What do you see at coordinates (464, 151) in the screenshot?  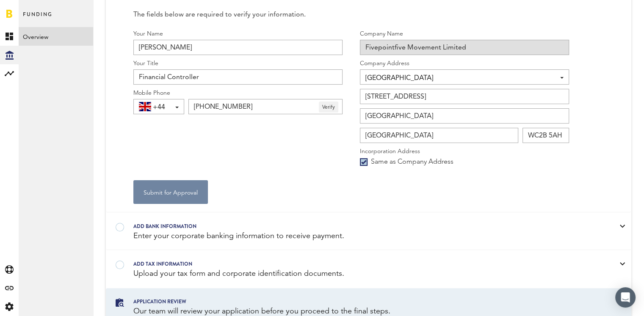 I see `label: Incorporation Address` at bounding box center [464, 151].